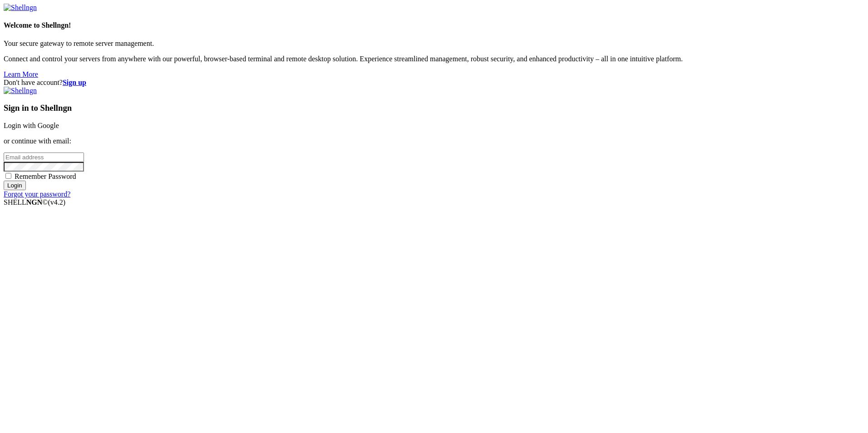 The width and height of the screenshot is (868, 433). Describe the element at coordinates (37, 194) in the screenshot. I see `a: Forgot your password?` at that location.